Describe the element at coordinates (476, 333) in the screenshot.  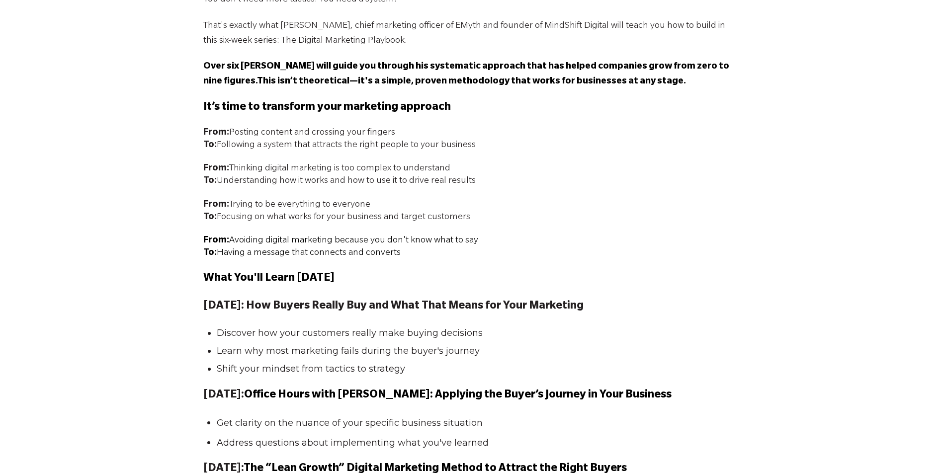
I see `li: Discover how your customers really make buying decisions` at that location.